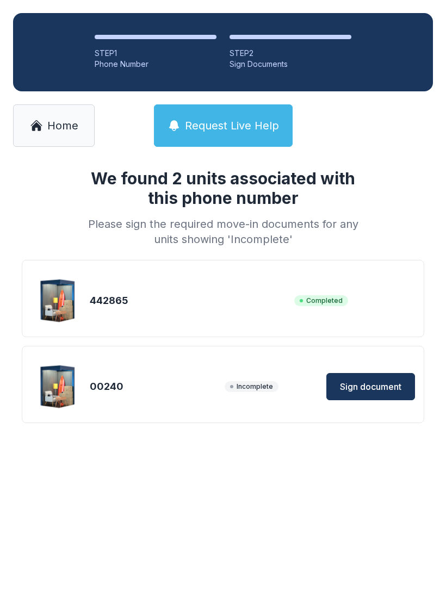 The image size is (446, 615). What do you see at coordinates (251, 387) in the screenshot?
I see `span: Incomplete` at bounding box center [251, 387].